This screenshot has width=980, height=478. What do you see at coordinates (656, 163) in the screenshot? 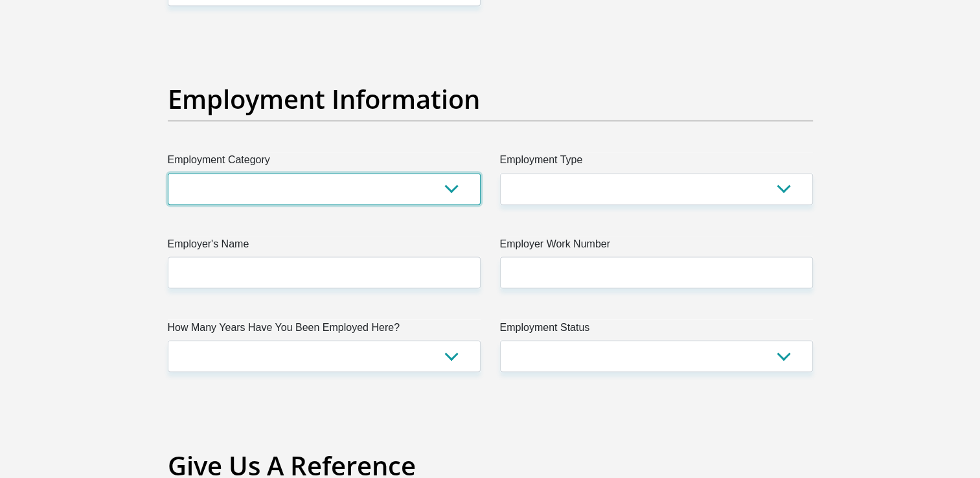
I see `label: Employment Type` at bounding box center [656, 163].